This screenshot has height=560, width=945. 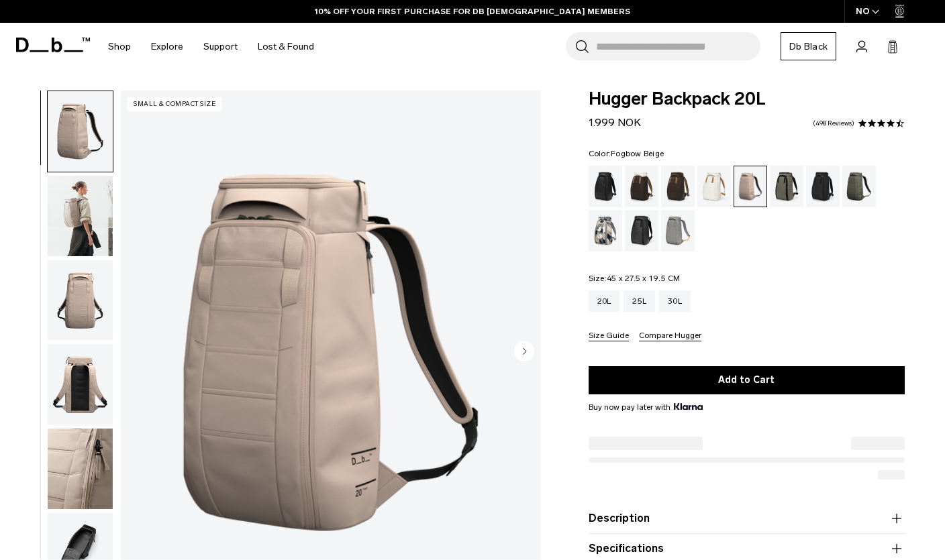 What do you see at coordinates (823, 186) in the screenshot?
I see `a: Charcoal Grey` at bounding box center [823, 186].